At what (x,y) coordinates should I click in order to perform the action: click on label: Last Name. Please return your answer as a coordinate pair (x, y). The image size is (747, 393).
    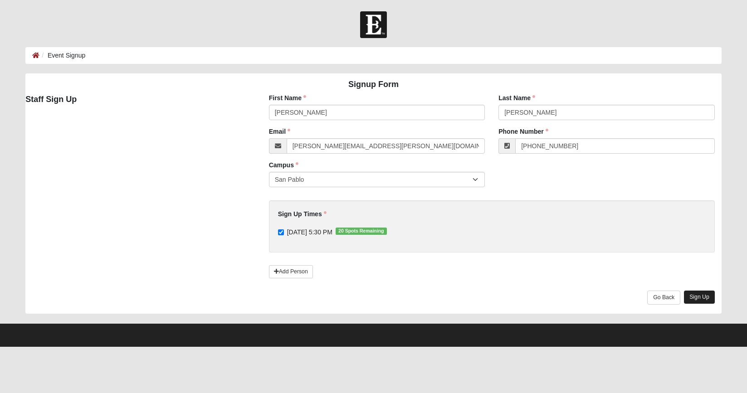
    Looking at the image, I should click on (516, 98).